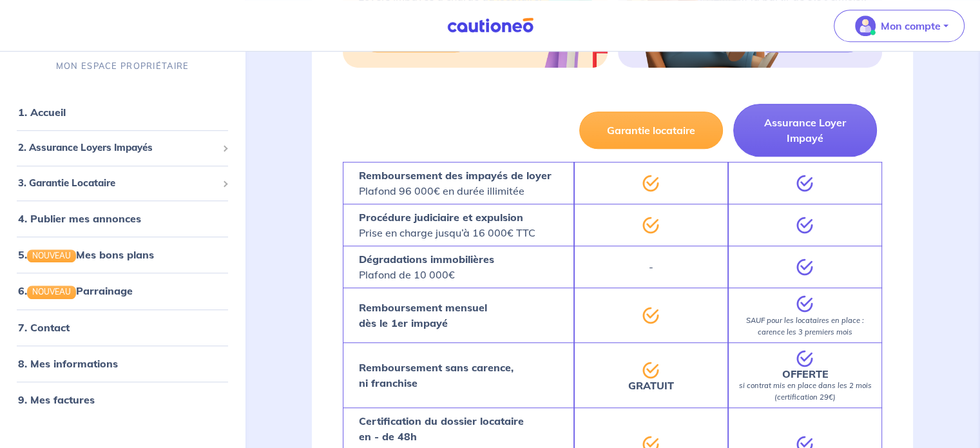 The height and width of the screenshot is (448, 980). What do you see at coordinates (911, 26) in the screenshot?
I see `p: Mon compte` at bounding box center [911, 26].